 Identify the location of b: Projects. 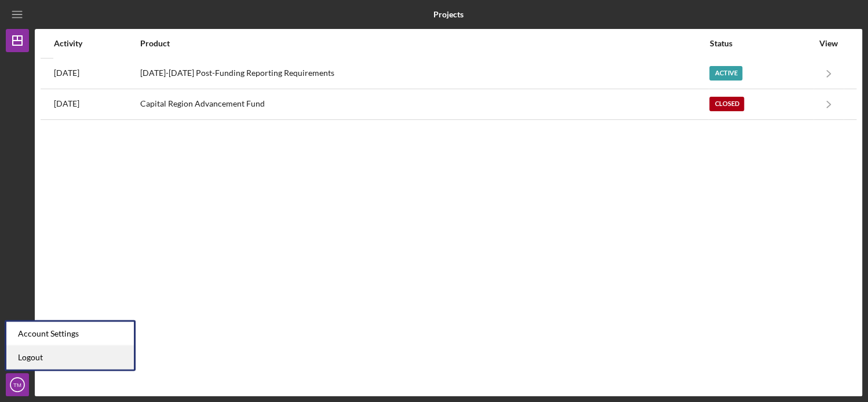
(449, 14).